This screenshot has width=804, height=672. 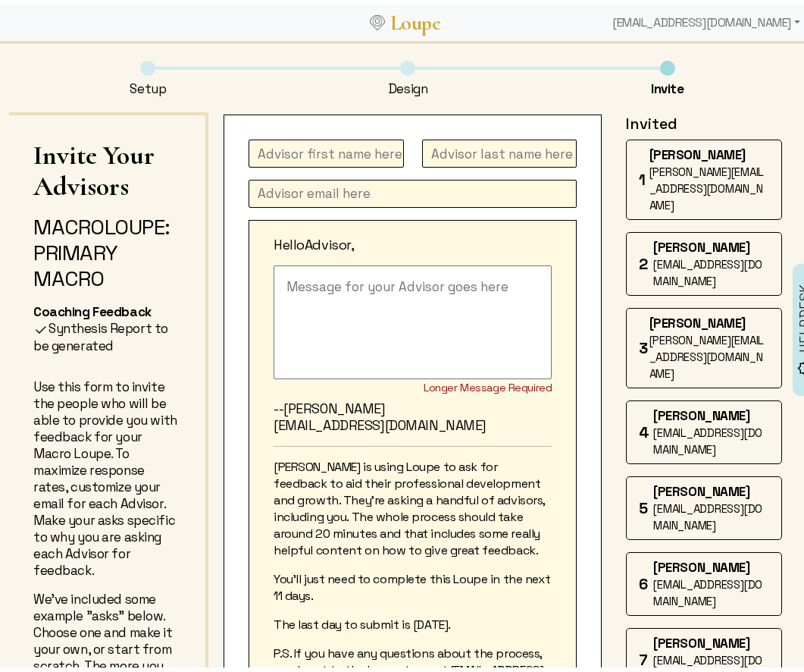 What do you see at coordinates (107, 247) in the screenshot?
I see `div: Loupe: Primary Macro` at bounding box center [107, 247].